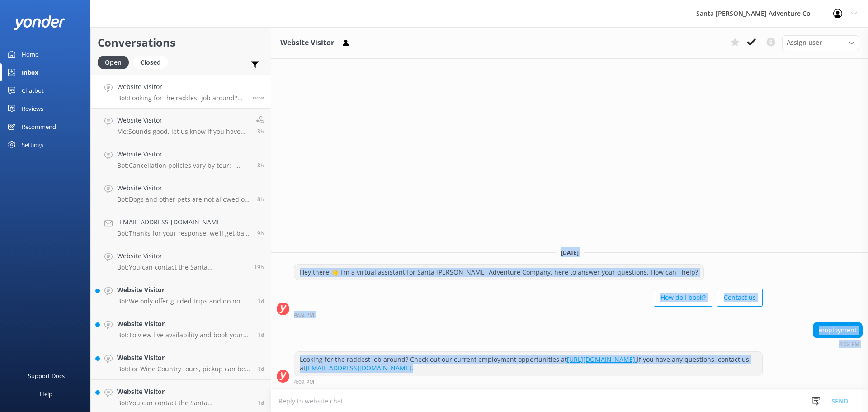 This screenshot has height=412, width=868. I want to click on div: Assign User, so click(820, 43).